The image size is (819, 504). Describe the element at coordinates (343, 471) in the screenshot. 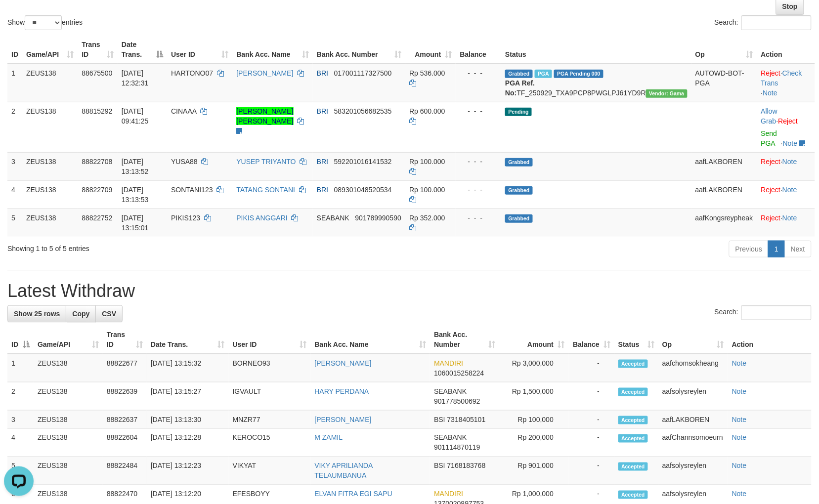

I see `a: VIKY APRILIANDA TELAUMBANUA` at that location.